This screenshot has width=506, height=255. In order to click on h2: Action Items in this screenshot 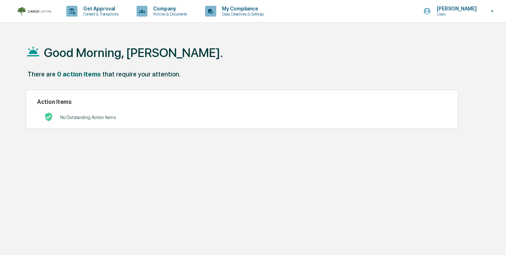, I will do `click(242, 102)`.